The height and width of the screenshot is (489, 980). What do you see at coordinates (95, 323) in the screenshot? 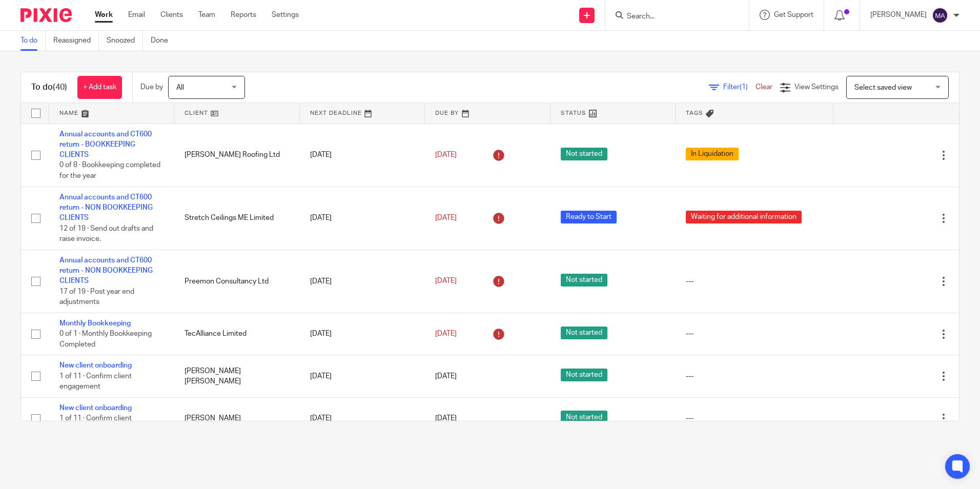
I see `a: Monthly Bookkeeping` at bounding box center [95, 323].